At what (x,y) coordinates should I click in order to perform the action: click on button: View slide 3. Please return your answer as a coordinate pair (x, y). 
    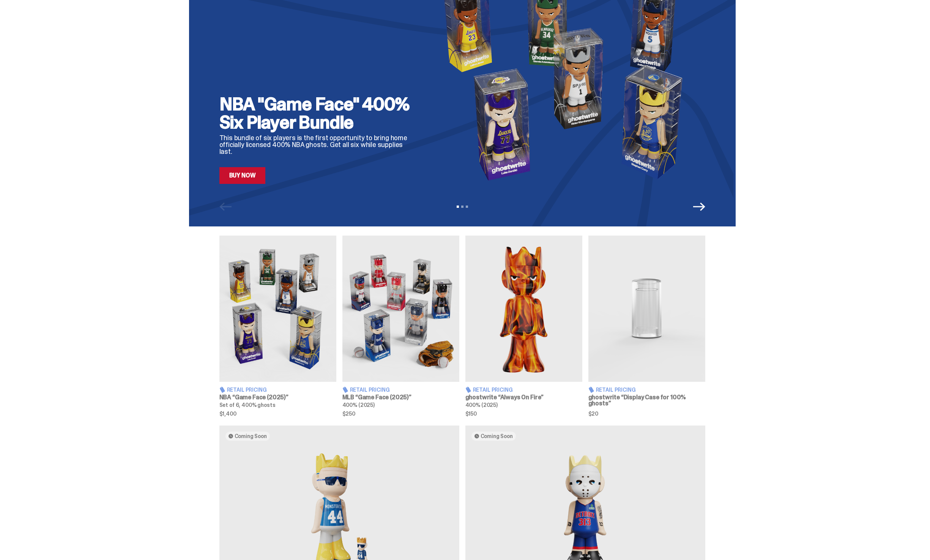
    Looking at the image, I should click on (467, 207).